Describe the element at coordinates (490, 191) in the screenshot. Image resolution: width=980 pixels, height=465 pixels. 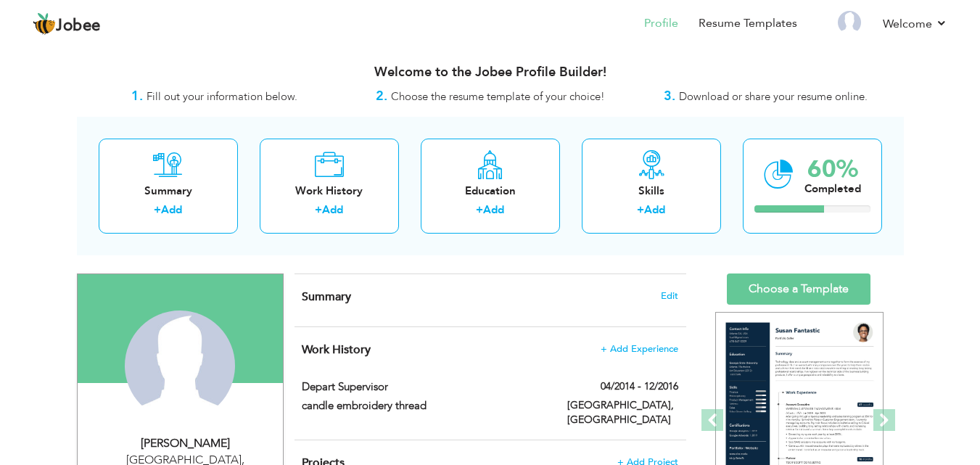
I see `div: Education` at that location.